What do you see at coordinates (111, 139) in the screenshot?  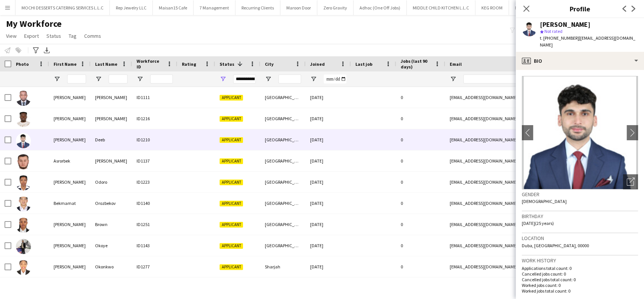 I see `div: Deeb` at bounding box center [111, 139].